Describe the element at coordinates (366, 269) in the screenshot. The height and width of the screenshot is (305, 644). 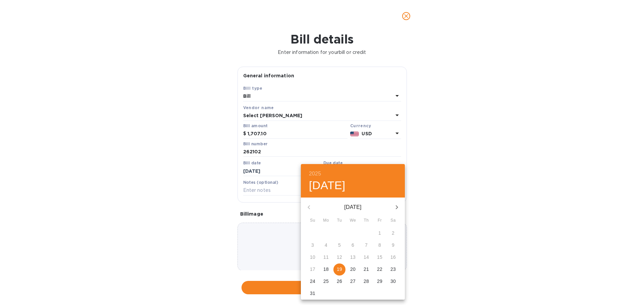
I see `button: 21` at that location.